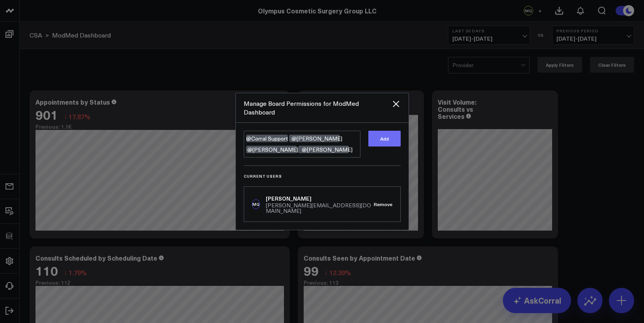 This screenshot has height=323, width=644. Describe the element at coordinates (322, 176) in the screenshot. I see `h3: Current Users` at that location.